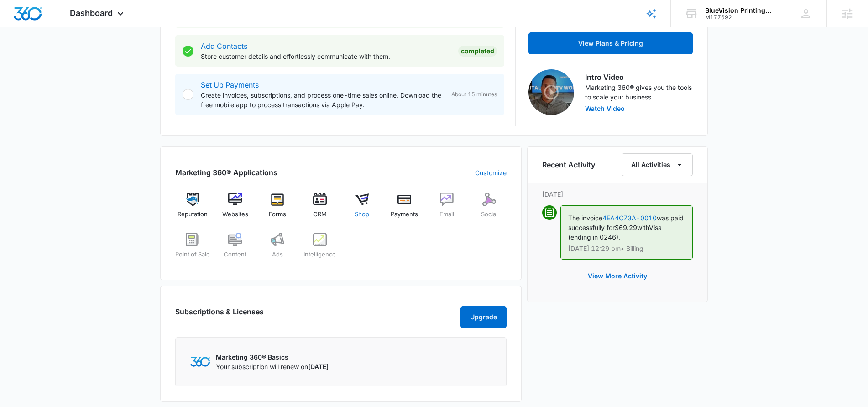  I want to click on button: Upgrade, so click(483, 318).